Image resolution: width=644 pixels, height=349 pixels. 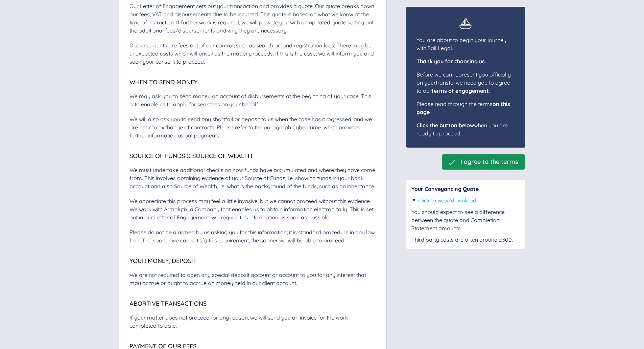 What do you see at coordinates (461, 44) in the screenshot?
I see `span: You are about to begin your journey with Sail Legal.` at bounding box center [461, 44].